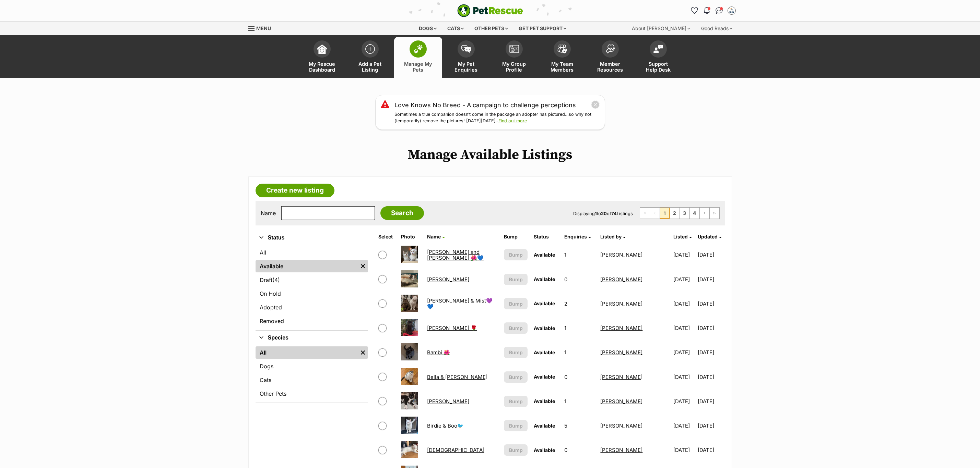  What do you see at coordinates (720, 11) in the screenshot?
I see `a: Conversations` at bounding box center [720, 11].